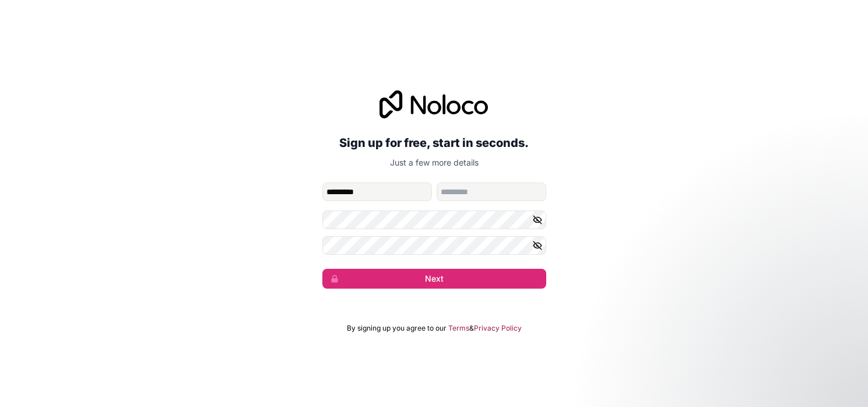 This screenshot has width=868, height=407. What do you see at coordinates (377, 192) in the screenshot?
I see `input: given-name` at bounding box center [377, 192].